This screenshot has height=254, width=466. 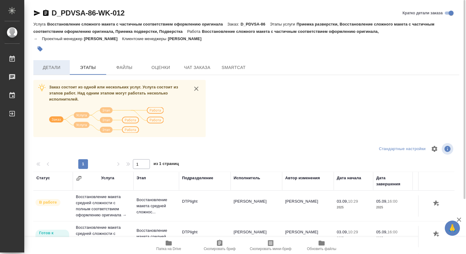 I want to click on p: D_PDVSA-86, so click(x=255, y=24).